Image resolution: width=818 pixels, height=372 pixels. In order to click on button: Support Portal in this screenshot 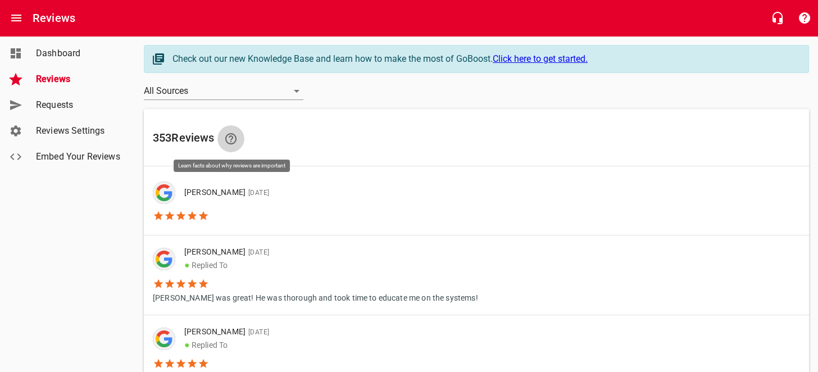, I will do `click(804, 18)`.